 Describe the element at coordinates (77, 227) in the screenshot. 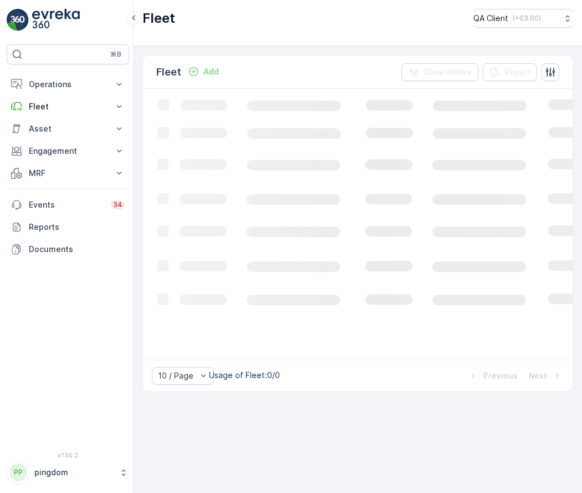

I see `p: Reports` at that location.